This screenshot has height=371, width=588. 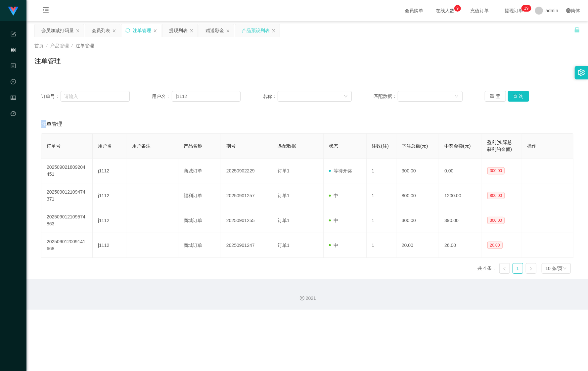 I want to click on div: 产品预设列表, so click(x=256, y=30).